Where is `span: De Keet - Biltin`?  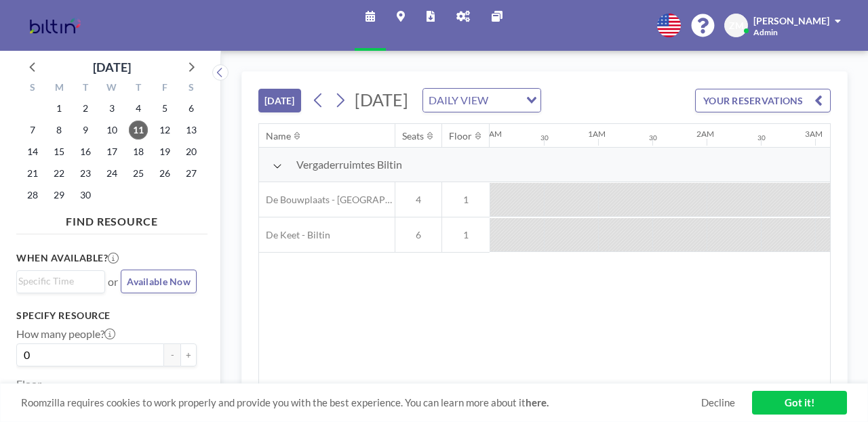
span: De Keet - Biltin is located at coordinates (294, 235).